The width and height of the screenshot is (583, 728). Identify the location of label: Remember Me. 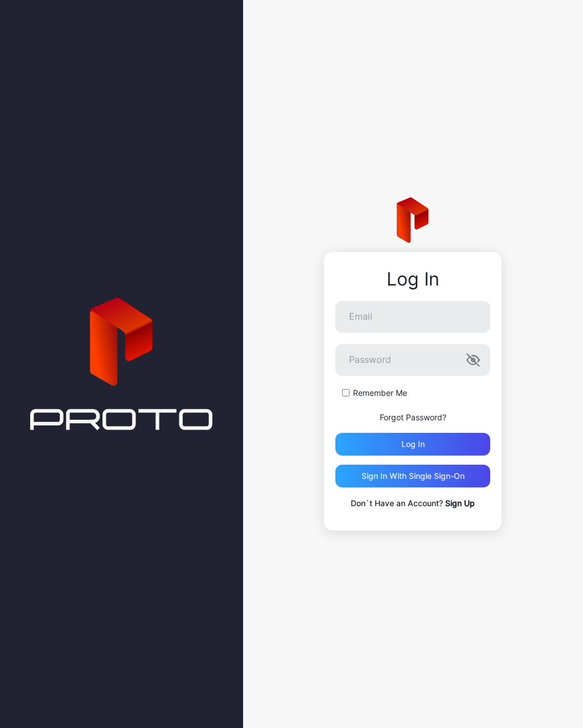
(380, 393).